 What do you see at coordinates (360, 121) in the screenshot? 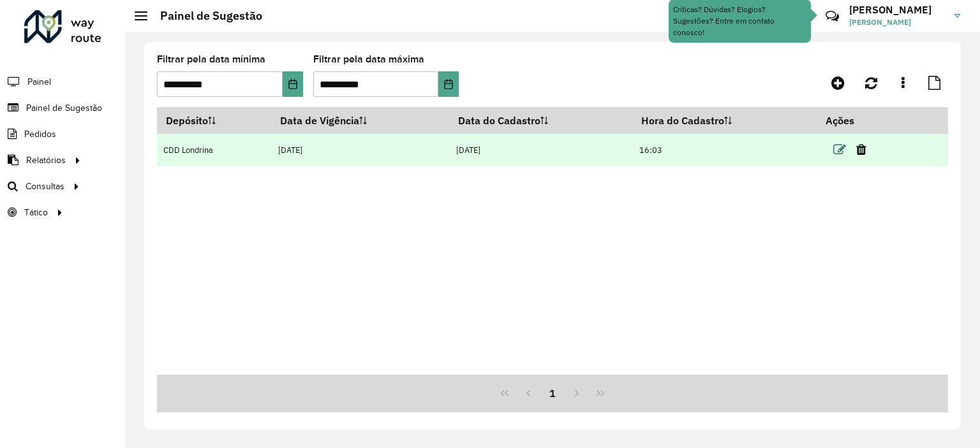
I see `th: Data de Vigência` at bounding box center [360, 121].